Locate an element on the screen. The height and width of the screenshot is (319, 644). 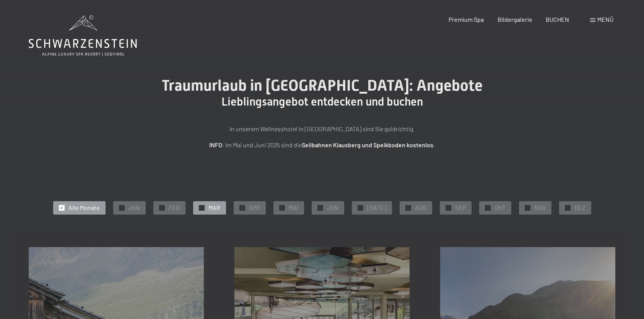
span: DEZ is located at coordinates (580, 208).